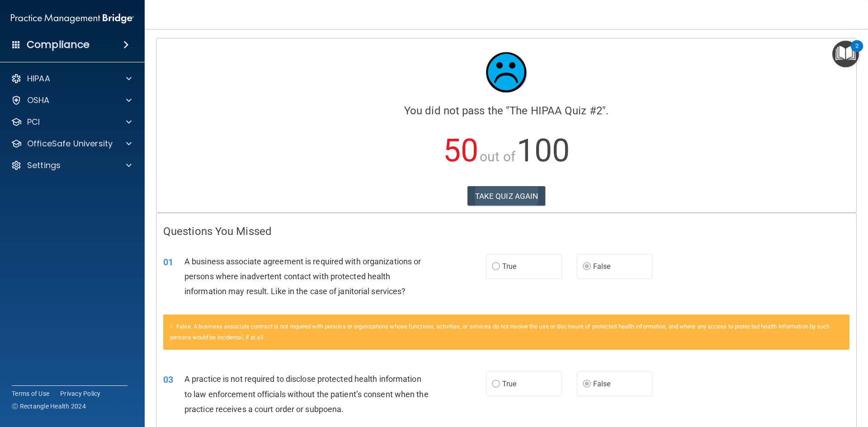  What do you see at coordinates (39, 79) in the screenshot?
I see `p: HIPAA` at bounding box center [39, 79].